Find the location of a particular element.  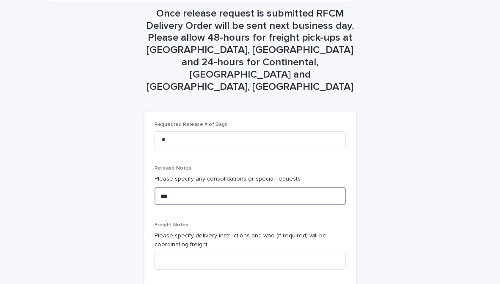

span: Requested Release # of Bags is located at coordinates (191, 124).